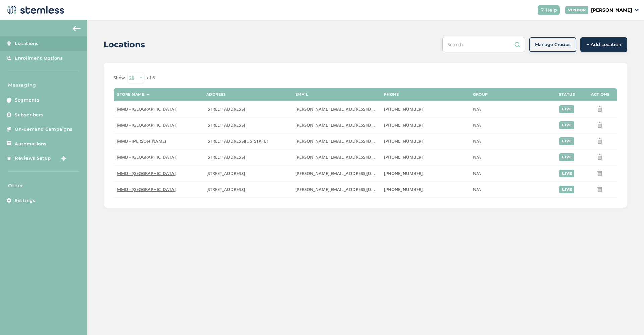 This screenshot has width=644, height=335. Describe the element at coordinates (552, 10) in the screenshot. I see `span: Help` at that location.